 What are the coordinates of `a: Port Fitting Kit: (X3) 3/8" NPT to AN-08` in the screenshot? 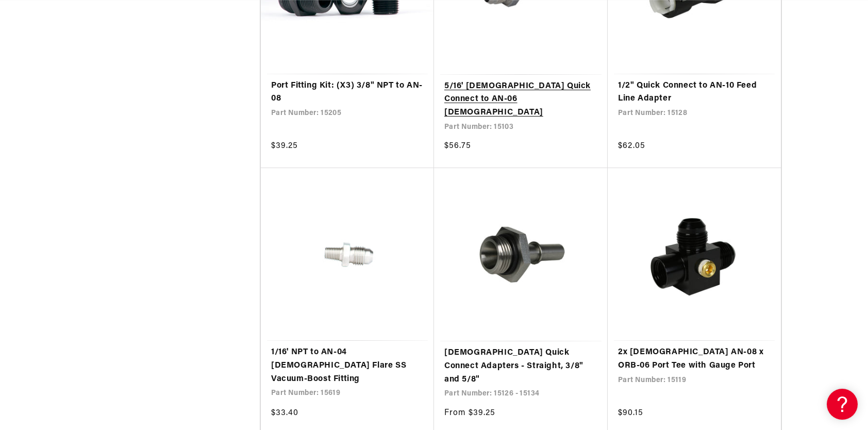 It's located at (348, 92).